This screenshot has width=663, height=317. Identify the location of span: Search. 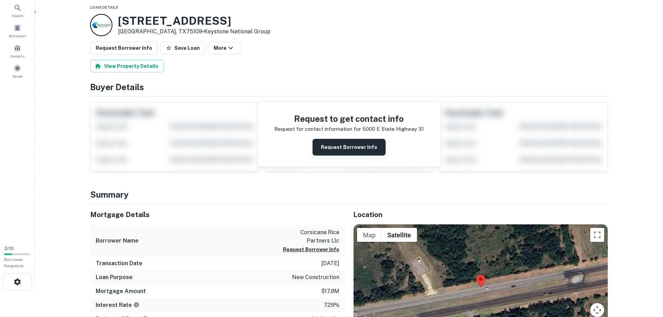
(17, 16).